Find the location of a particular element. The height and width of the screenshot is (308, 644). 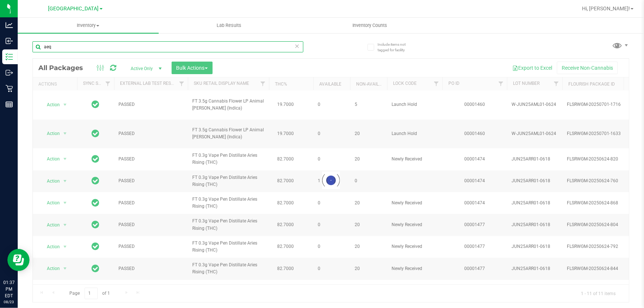

p: 01:37 PM EDT is located at coordinates (9, 289).